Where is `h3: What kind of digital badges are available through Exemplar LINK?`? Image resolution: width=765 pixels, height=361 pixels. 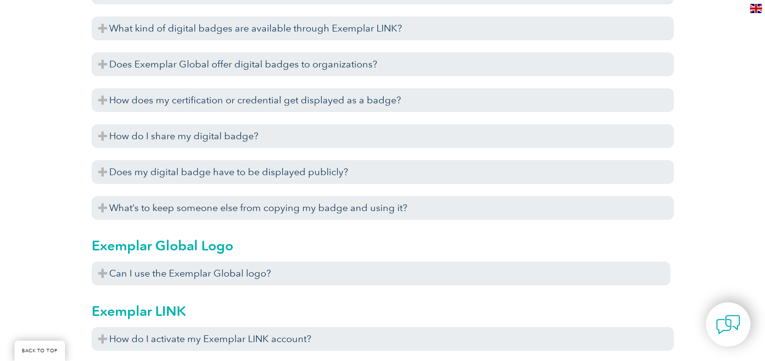
h3: What kind of digital badges are available through Exemplar LINK? is located at coordinates (383, 28).